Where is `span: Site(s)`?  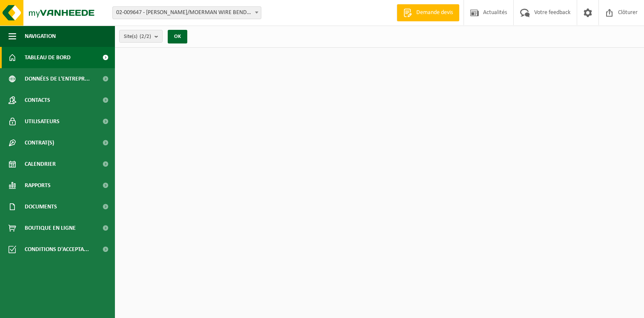
span: Site(s) is located at coordinates (138, 36).